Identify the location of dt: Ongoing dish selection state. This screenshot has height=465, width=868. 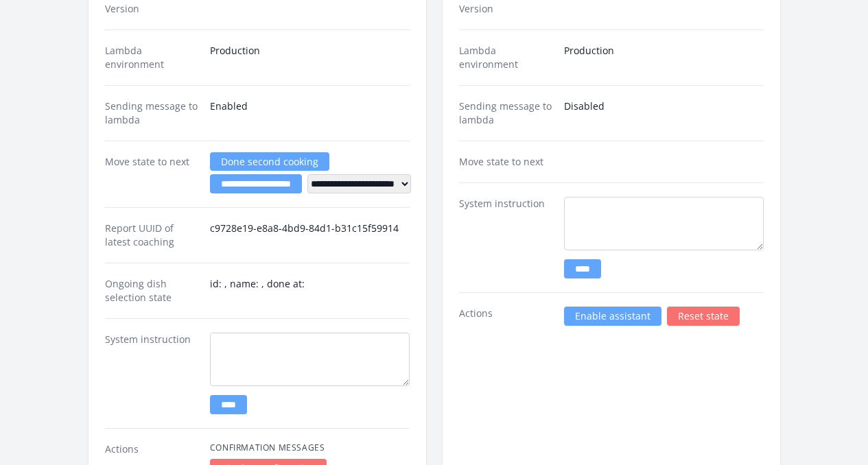
(152, 291).